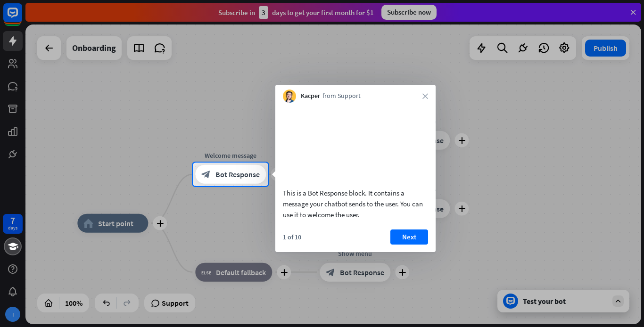 Image resolution: width=644 pixels, height=327 pixels. I want to click on button: Next, so click(409, 237).